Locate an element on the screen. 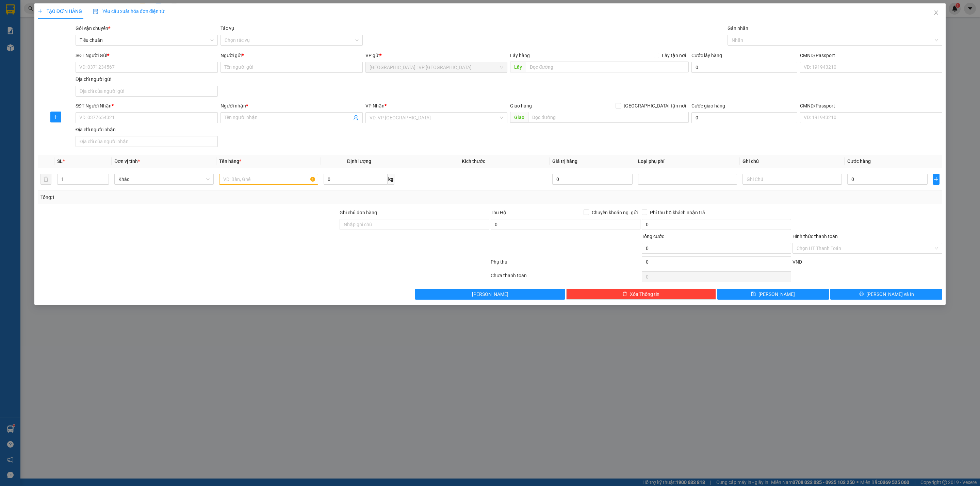 The height and width of the screenshot is (486, 980). span: Lấy is located at coordinates (518, 67).